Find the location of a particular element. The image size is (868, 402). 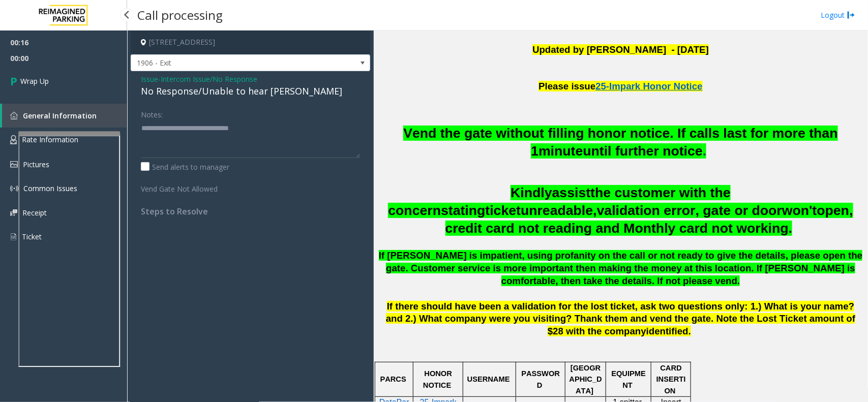

span: 25-Impark Honor Notice is located at coordinates (649, 86).